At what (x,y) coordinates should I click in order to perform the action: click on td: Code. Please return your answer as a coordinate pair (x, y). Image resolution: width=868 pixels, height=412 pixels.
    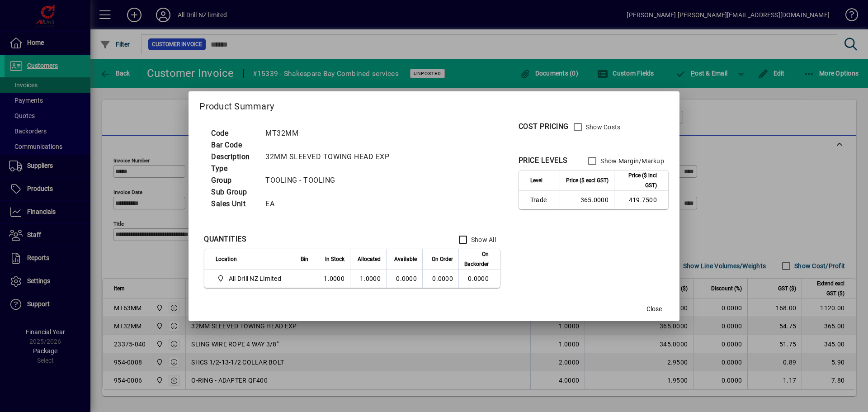
    Looking at the image, I should click on (233, 133).